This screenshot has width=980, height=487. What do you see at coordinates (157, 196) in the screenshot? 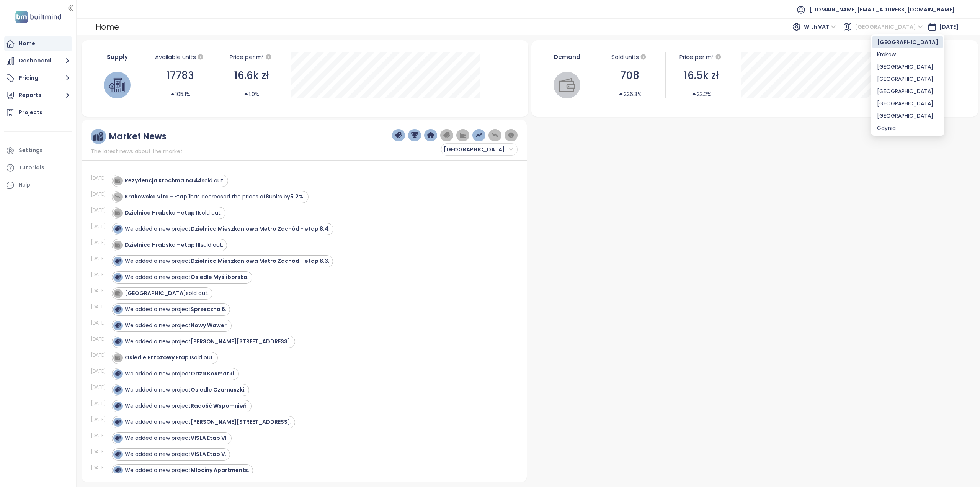
I see `strong: Krakowska Vita - Etap 1` at bounding box center [157, 196].